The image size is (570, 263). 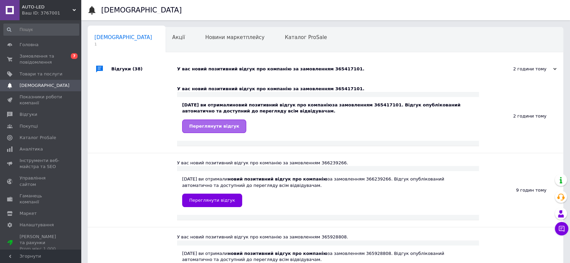 I want to click on span: Гаманець компанії, so click(x=41, y=199).